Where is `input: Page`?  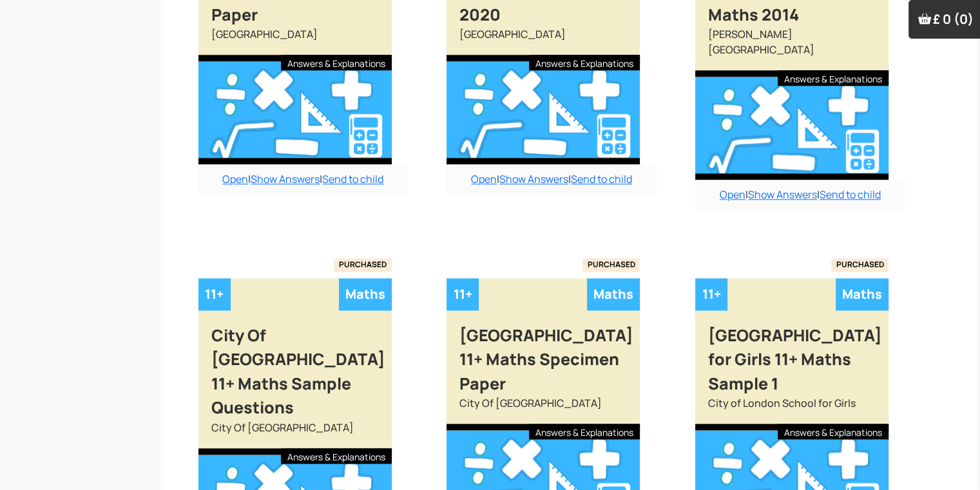 input: Page is located at coordinates (125, 10).